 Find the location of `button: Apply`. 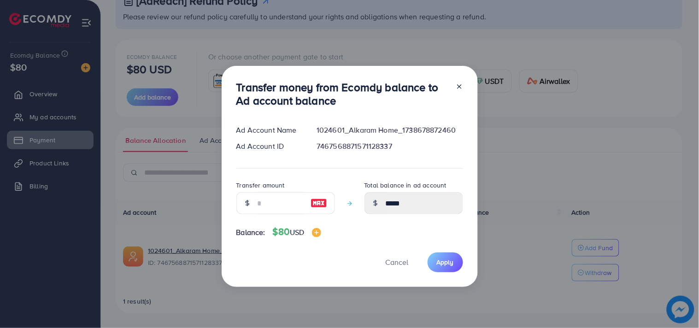

button: Apply is located at coordinates (445, 262).